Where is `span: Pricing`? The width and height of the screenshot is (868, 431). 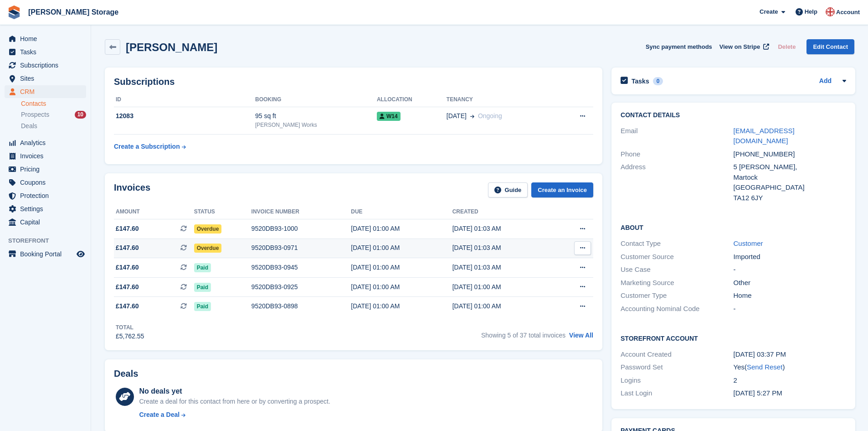 span: Pricing is located at coordinates (47, 169).